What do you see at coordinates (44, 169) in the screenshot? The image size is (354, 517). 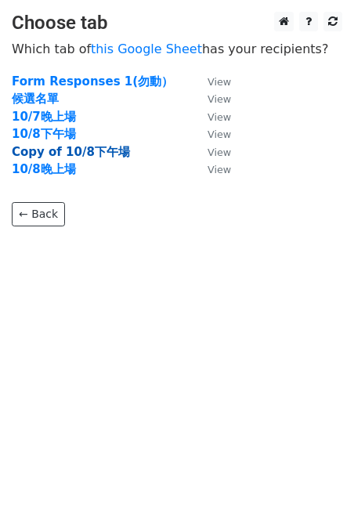 I see `strong: 10/8晚上場` at bounding box center [44, 169].